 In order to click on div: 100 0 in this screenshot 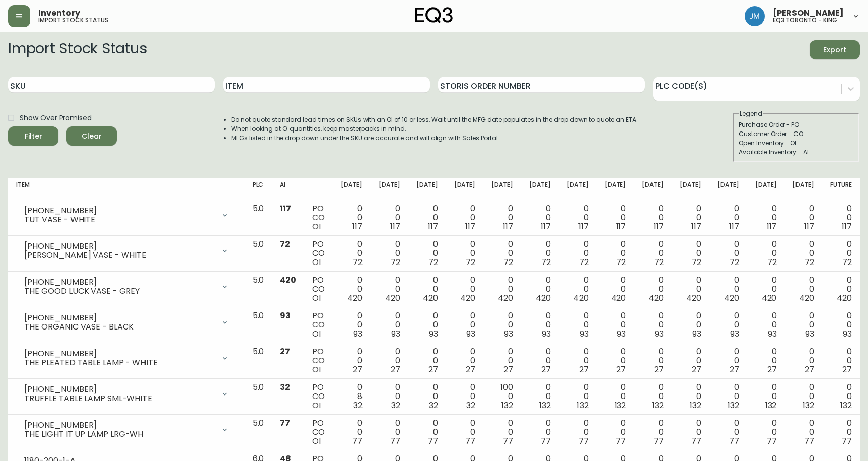, I will do `click(502, 397)`.